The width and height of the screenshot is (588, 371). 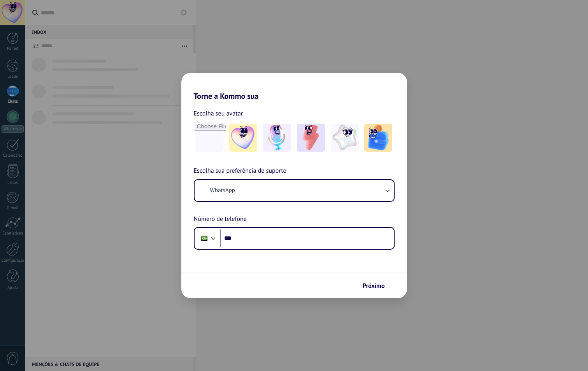 I want to click on button: WhatsApp, so click(x=294, y=191).